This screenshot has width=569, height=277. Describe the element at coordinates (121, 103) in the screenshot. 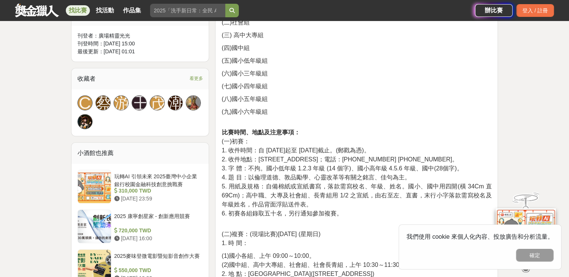

I see `div: 游` at that location.